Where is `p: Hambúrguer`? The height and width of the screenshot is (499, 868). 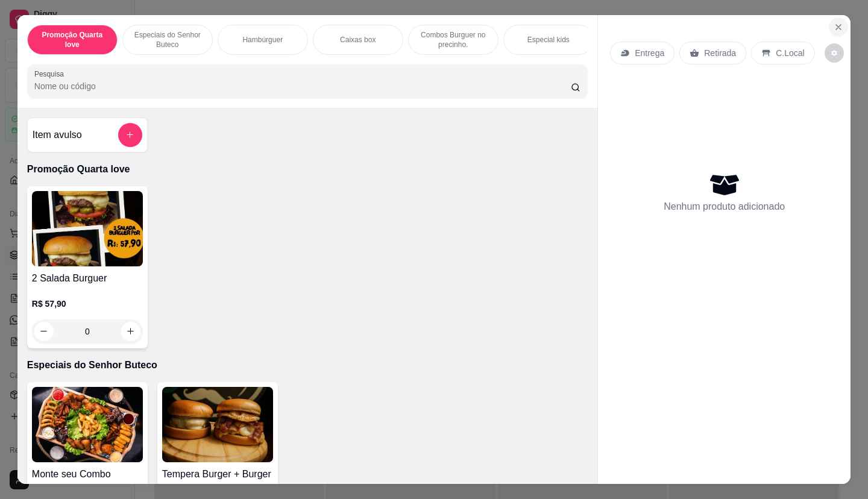 p: Hambúrguer is located at coordinates (262, 40).